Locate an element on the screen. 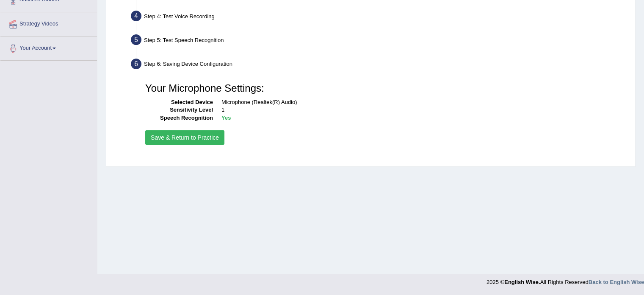 Image resolution: width=644 pixels, height=295 pixels. dd: Microphone (Realtek(R) Audio) is located at coordinates (422, 102).